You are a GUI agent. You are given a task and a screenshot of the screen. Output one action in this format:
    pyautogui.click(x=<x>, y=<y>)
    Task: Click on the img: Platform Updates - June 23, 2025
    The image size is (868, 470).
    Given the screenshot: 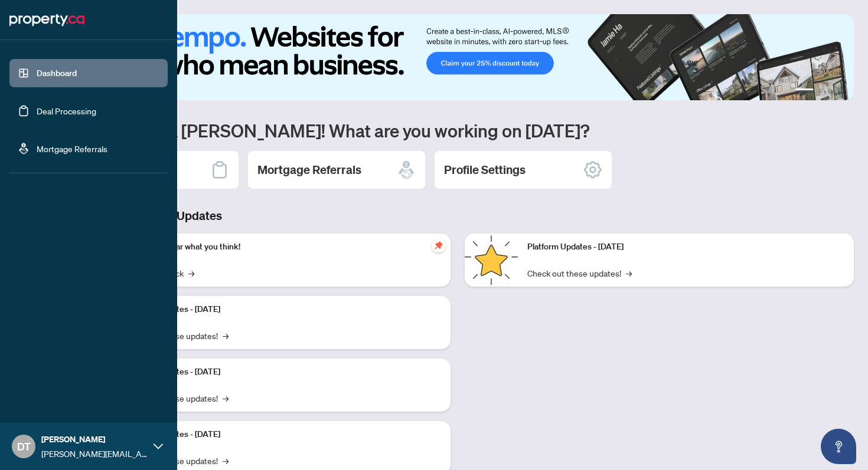 What is the action you would take?
    pyautogui.click(x=491, y=261)
    